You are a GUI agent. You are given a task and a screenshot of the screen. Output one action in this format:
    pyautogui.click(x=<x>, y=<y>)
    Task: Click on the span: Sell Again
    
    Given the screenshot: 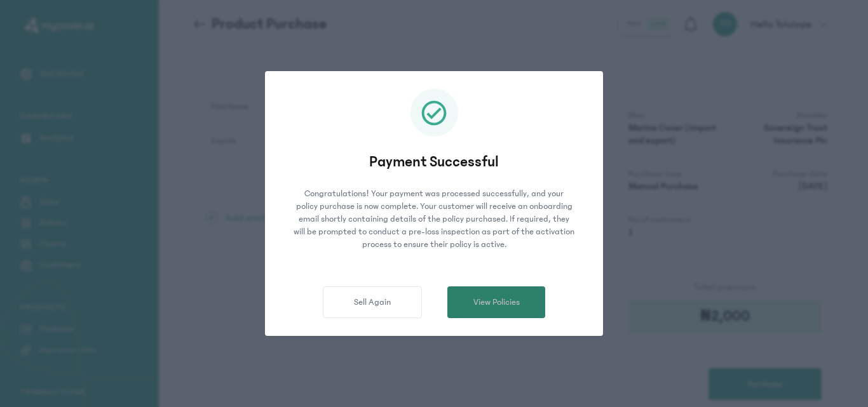 What is the action you would take?
    pyautogui.click(x=372, y=302)
    